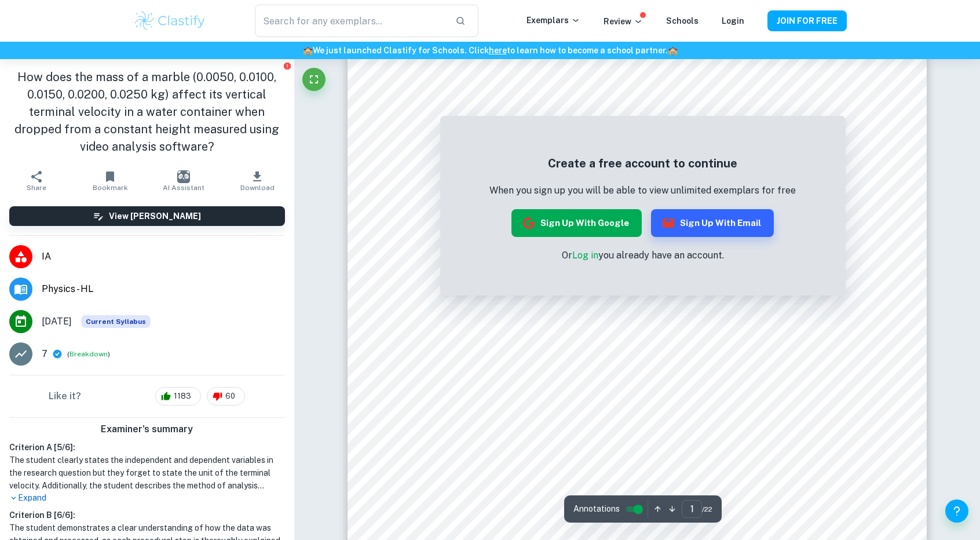 The height and width of the screenshot is (540, 980). I want to click on button: Fullscreen, so click(314, 80).